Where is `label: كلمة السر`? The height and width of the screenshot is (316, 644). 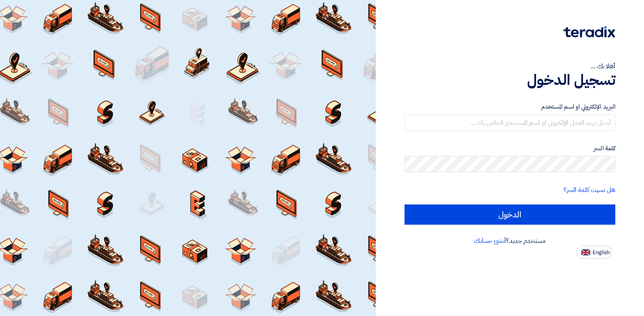 label: كلمة السر is located at coordinates (510, 148).